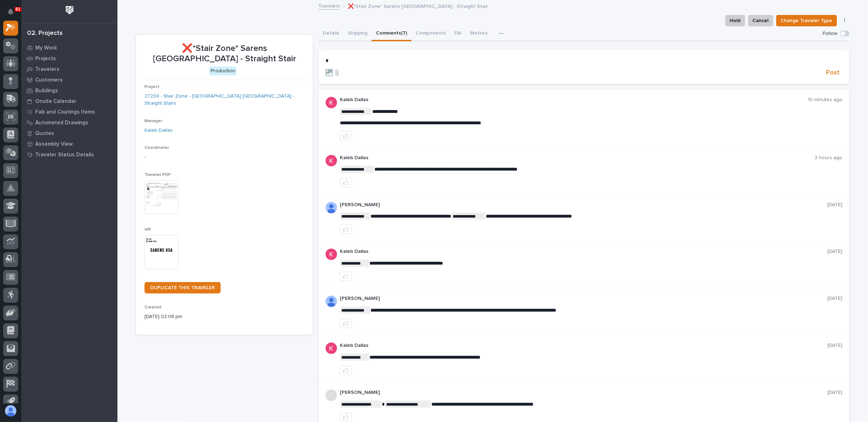  What do you see at coordinates (761, 21) in the screenshot?
I see `span: Cancel` at bounding box center [761, 21].